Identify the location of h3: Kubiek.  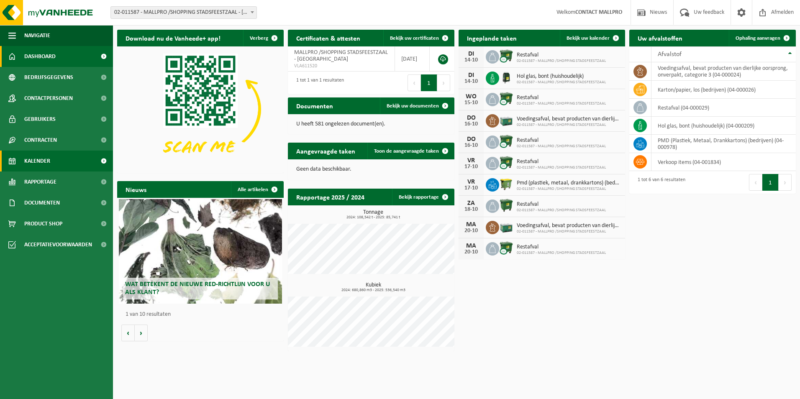
(373, 287).